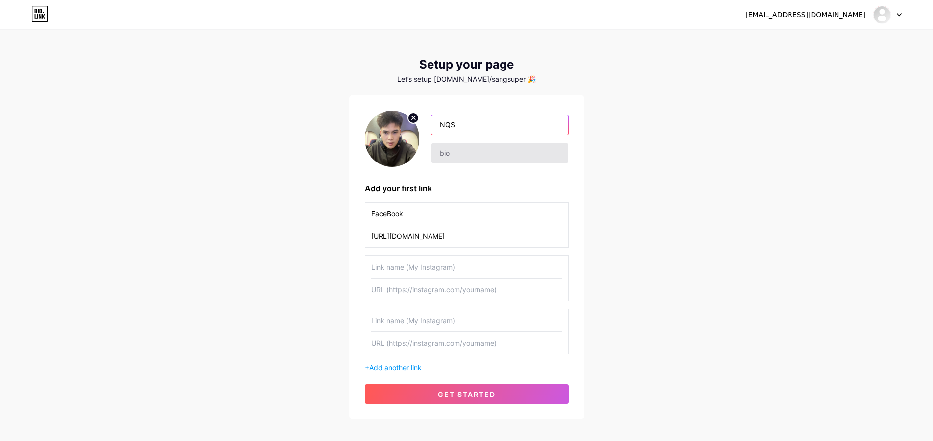  I want to click on input: bio, so click(499, 153).